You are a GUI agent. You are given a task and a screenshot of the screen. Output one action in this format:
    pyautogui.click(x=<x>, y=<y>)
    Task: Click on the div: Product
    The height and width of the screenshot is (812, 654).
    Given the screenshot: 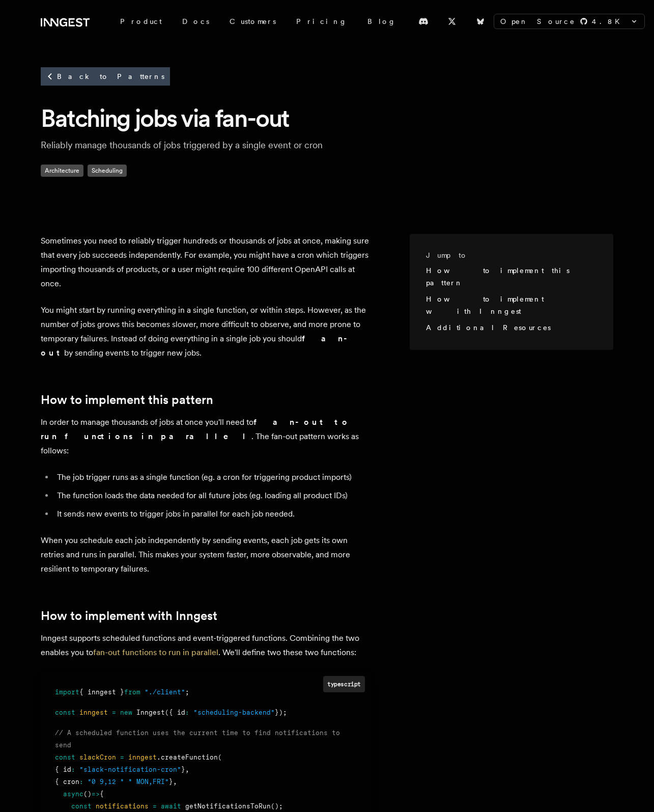 What is the action you would take?
    pyautogui.click(x=141, y=21)
    